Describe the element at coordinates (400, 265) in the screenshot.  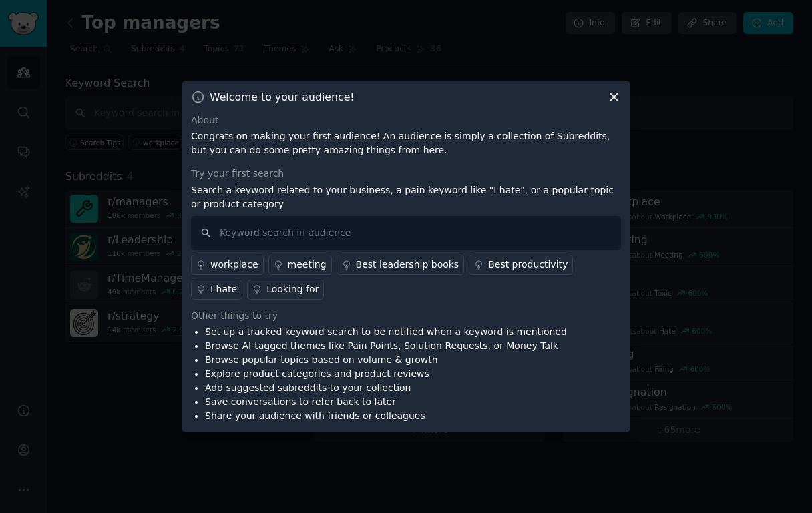
I see `a: Best leadership books` at that location.